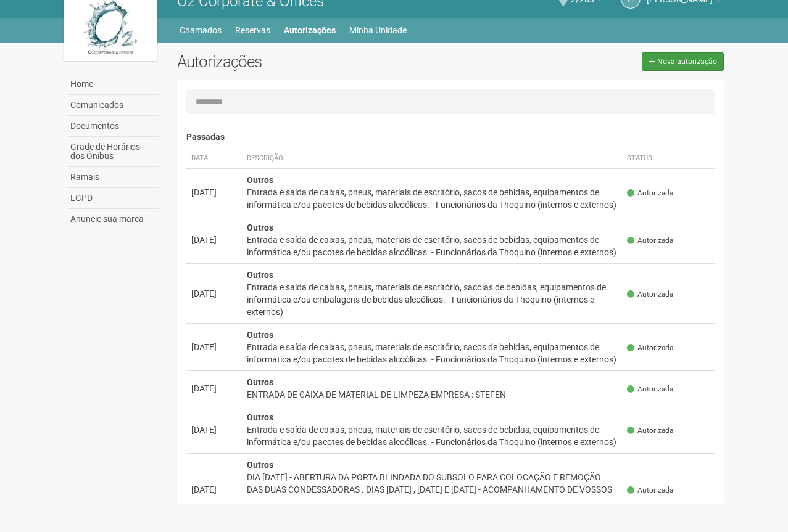 This screenshot has height=532, width=788. Describe the element at coordinates (432, 159) in the screenshot. I see `th: Descrição` at that location.